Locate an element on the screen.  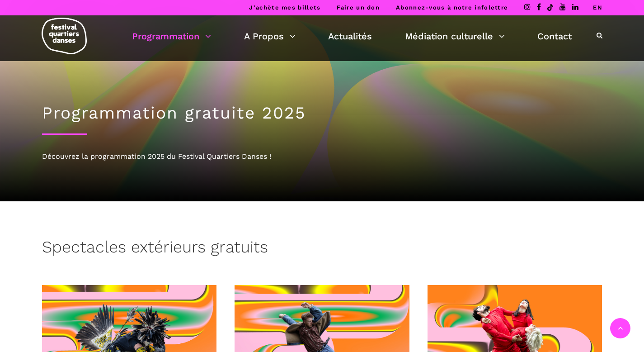
img: logo-fqd-med is located at coordinates (64, 35).